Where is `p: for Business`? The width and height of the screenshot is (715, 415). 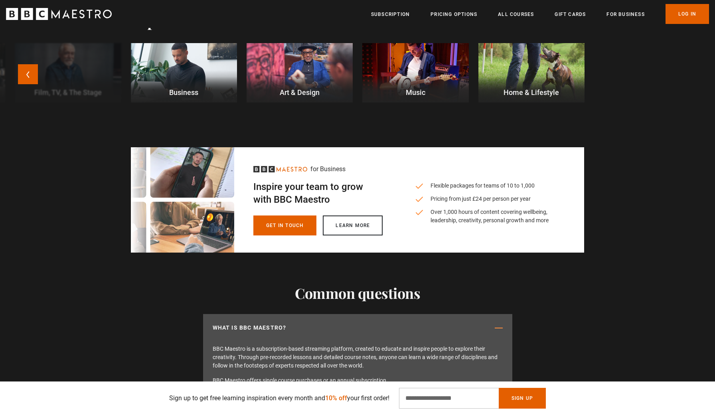
p: for Business is located at coordinates (328, 169).